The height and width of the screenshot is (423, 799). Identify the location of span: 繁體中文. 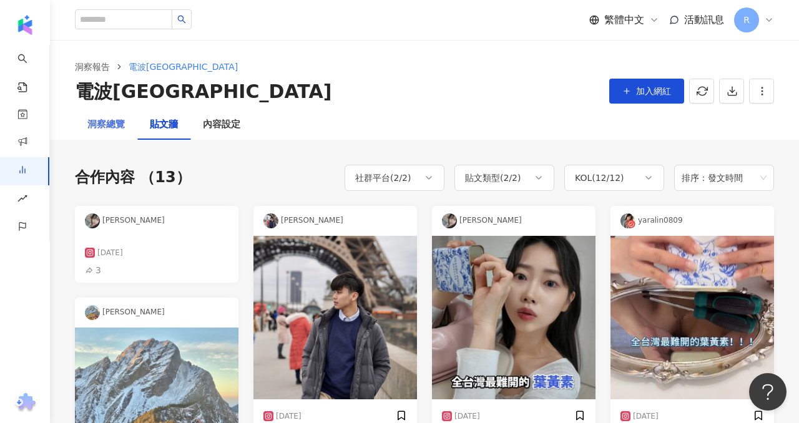
(624, 20).